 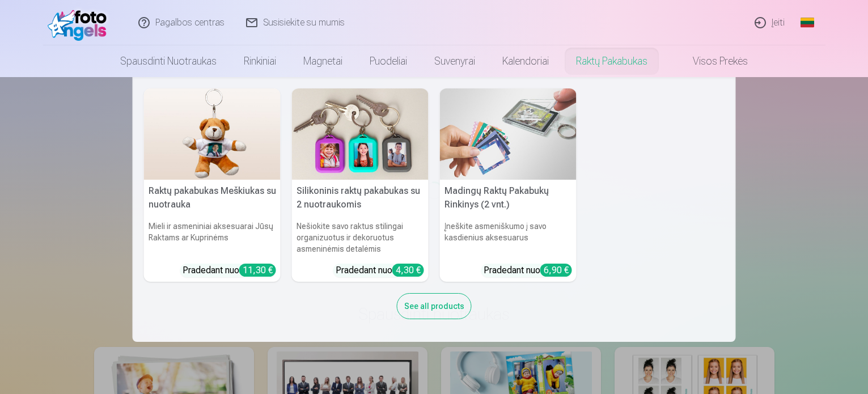 What do you see at coordinates (212, 198) in the screenshot?
I see `h5: Raktų pakabukas Meškiukas su nuotrauka` at bounding box center [212, 198].